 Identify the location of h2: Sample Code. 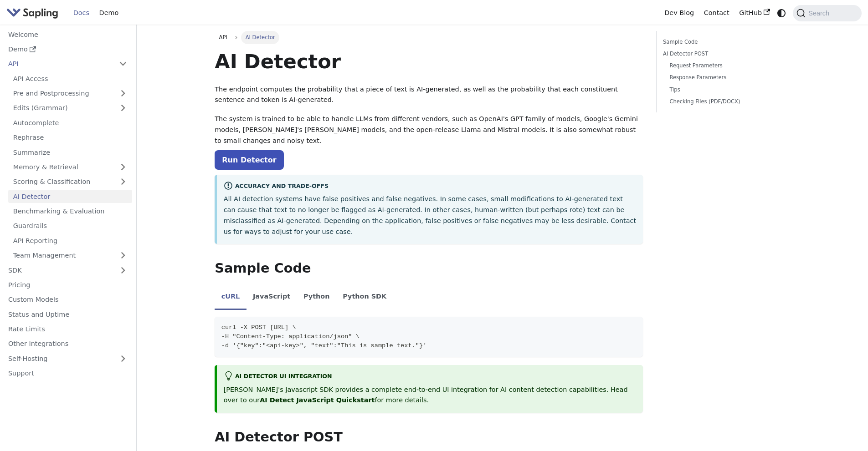
(429, 269).